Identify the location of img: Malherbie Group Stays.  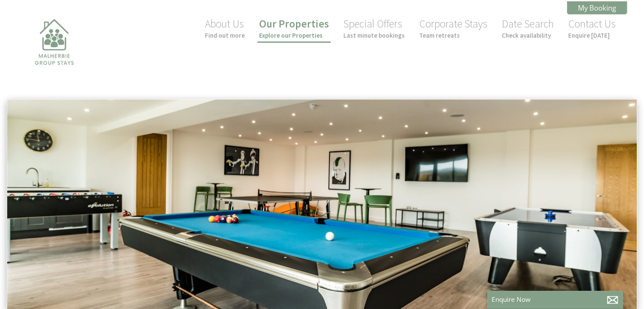
(54, 56).